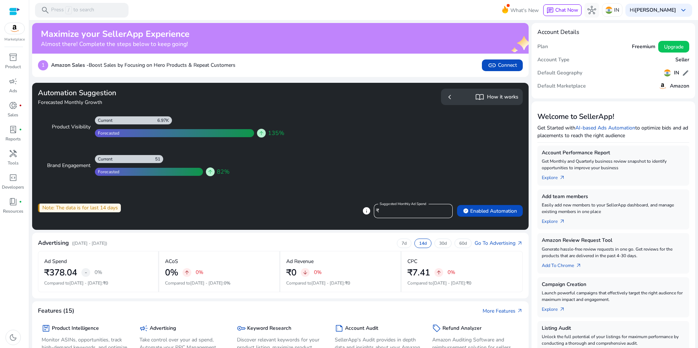 This screenshot has width=698, height=348. I want to click on span: donut_small, so click(13, 106).